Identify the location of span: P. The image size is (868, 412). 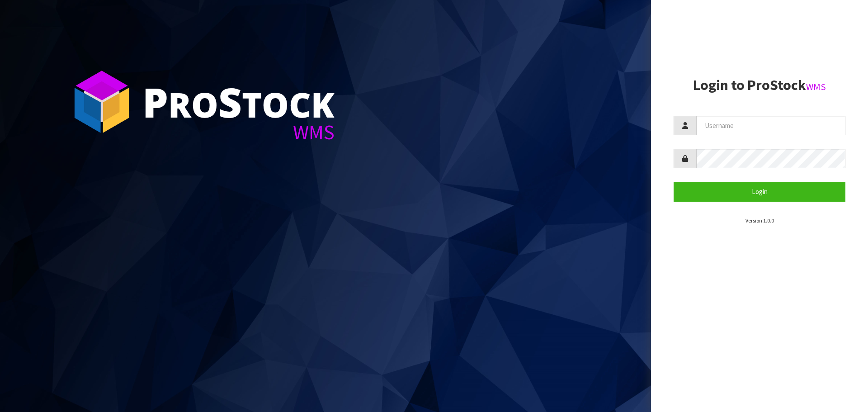
(155, 101).